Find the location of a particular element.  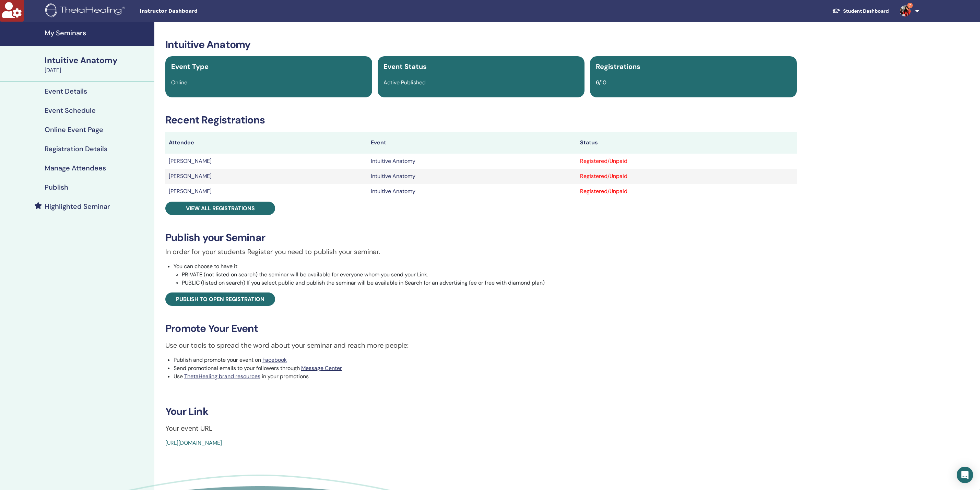

h3: Publish your Seminar is located at coordinates (481, 238).